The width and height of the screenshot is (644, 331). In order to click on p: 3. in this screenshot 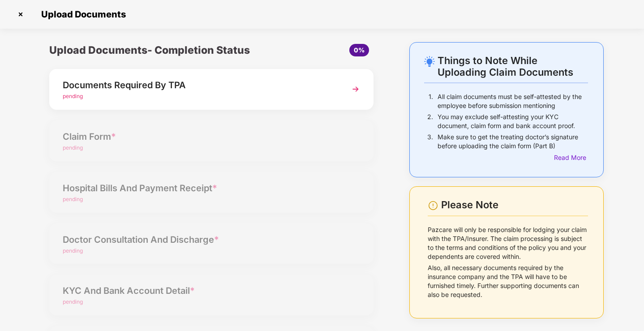, I will do `click(430, 142)`.